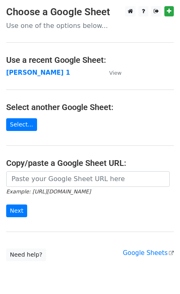  I want to click on h4: Copy/paste a Google Sheet URL:, so click(90, 163).